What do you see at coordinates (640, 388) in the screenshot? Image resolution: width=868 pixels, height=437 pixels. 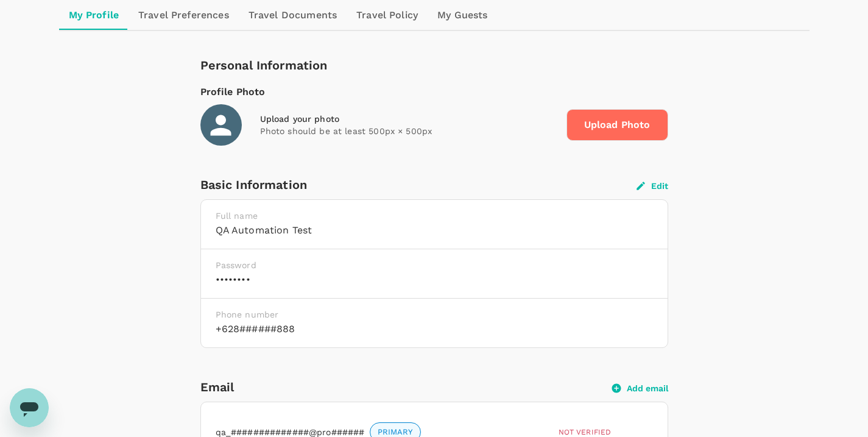 I see `button: Add email` at bounding box center [640, 388].